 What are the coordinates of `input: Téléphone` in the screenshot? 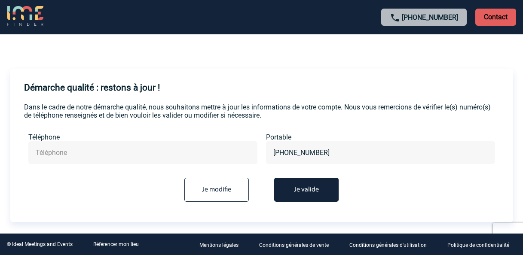 It's located at (143, 153).